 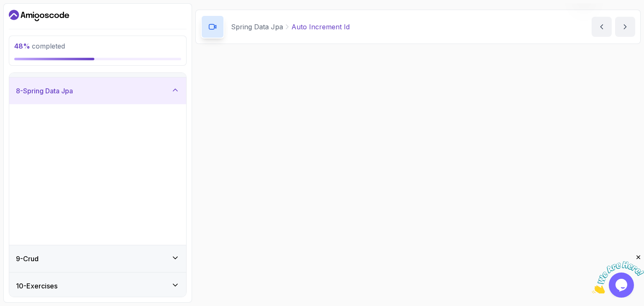 I want to click on span: completed, so click(x=40, y=46).